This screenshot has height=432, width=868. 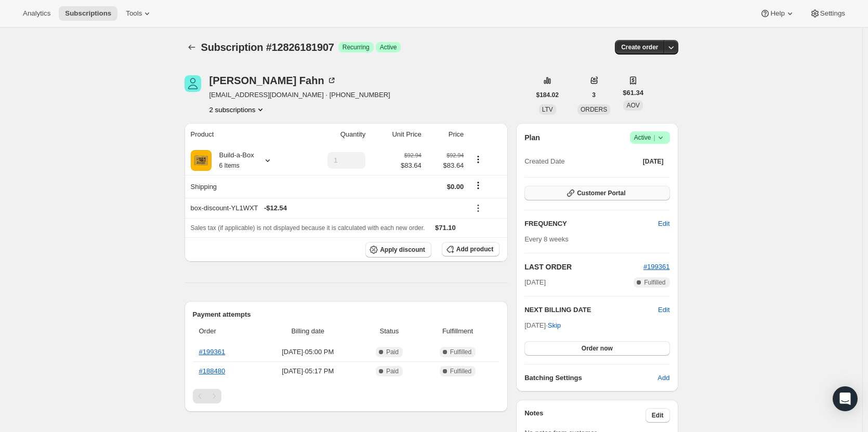 I want to click on span: Created Date, so click(x=544, y=162).